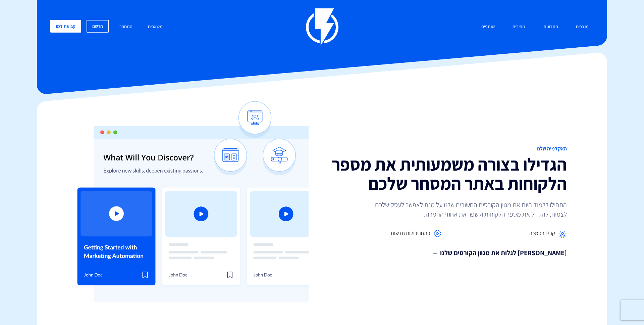 The width and height of the screenshot is (644, 325). What do you see at coordinates (582, 27) in the screenshot?
I see `a: מוצרים` at bounding box center [582, 27].